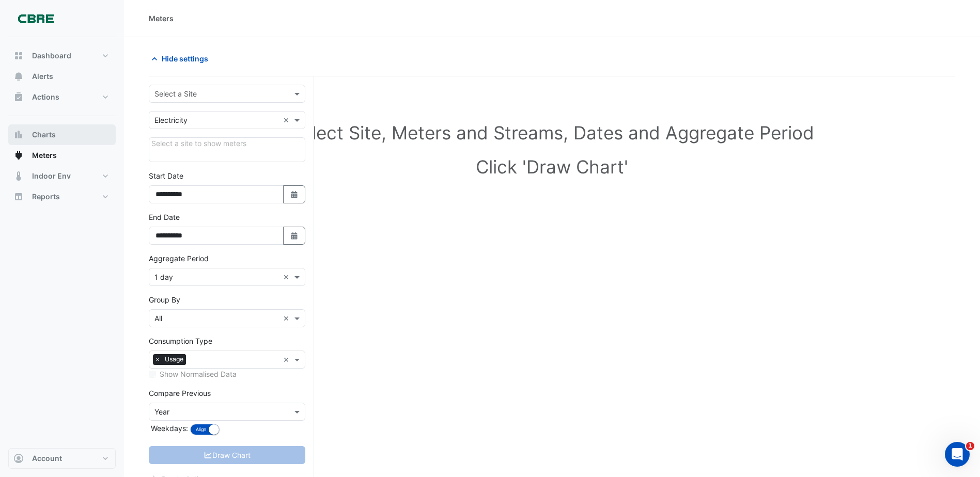 Image resolution: width=980 pixels, height=477 pixels. Describe the element at coordinates (227, 374) in the screenshot. I see `div: Select meters or streams to enable normalisation` at that location.